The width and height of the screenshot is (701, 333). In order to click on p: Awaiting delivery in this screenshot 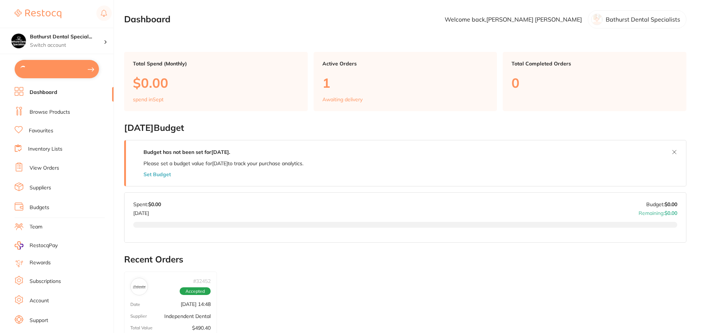, I will do `click(343, 99)`.